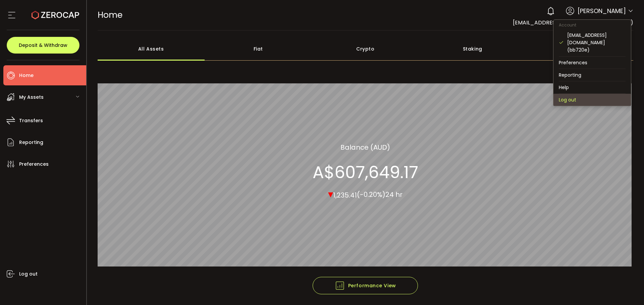 This screenshot has width=644, height=305. I want to click on span: Reporting, so click(31, 142).